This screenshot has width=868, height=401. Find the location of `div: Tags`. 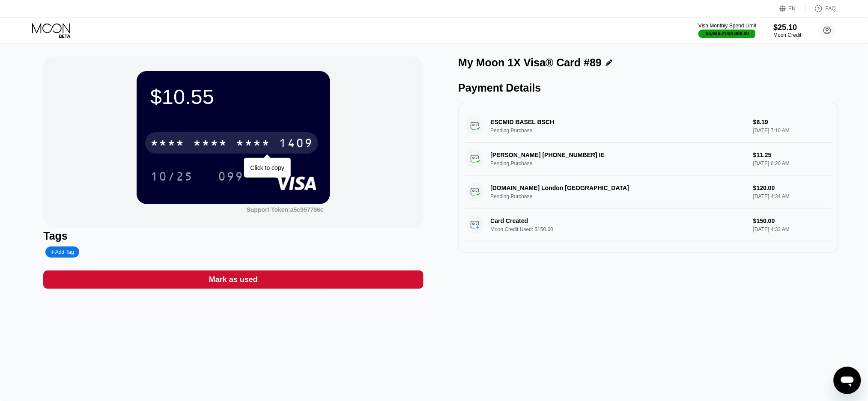

div: Tags is located at coordinates (233, 236).